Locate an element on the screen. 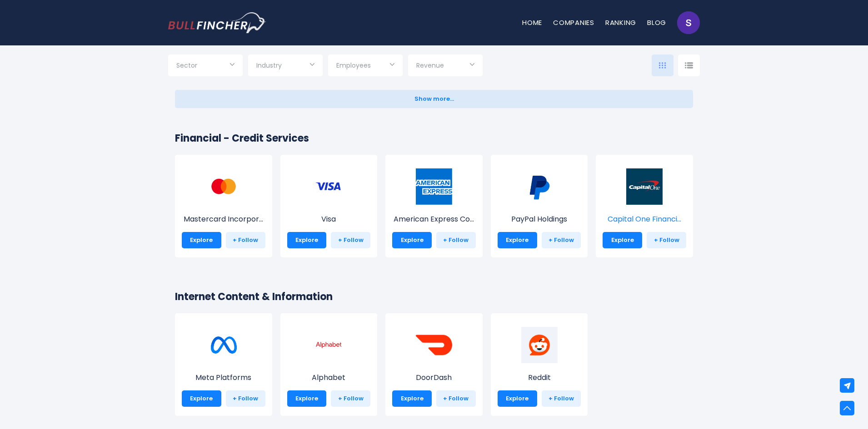  span: Industry is located at coordinates (269, 66).